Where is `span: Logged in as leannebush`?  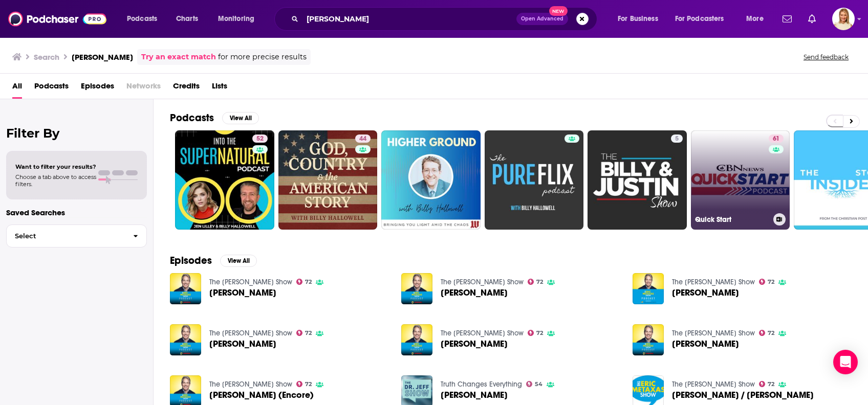
span: Logged in as leannebush is located at coordinates (843, 19).